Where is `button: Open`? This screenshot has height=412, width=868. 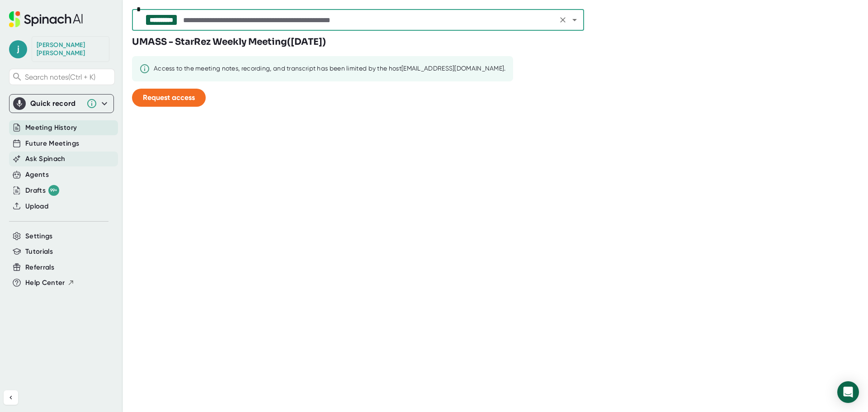 button: Open is located at coordinates (575, 20).